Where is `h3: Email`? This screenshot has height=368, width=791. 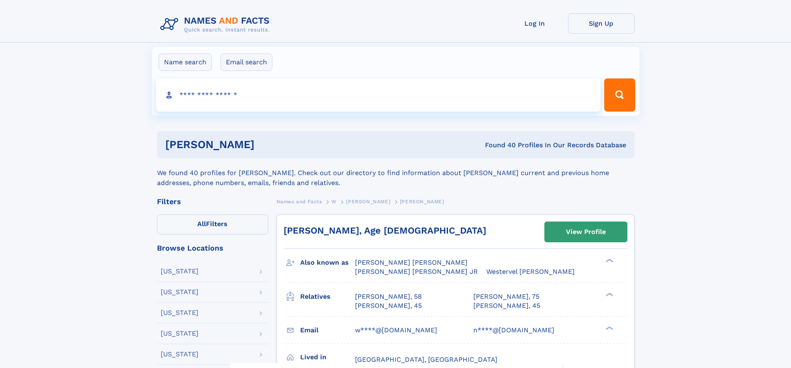
h3: Email is located at coordinates (327, 330).